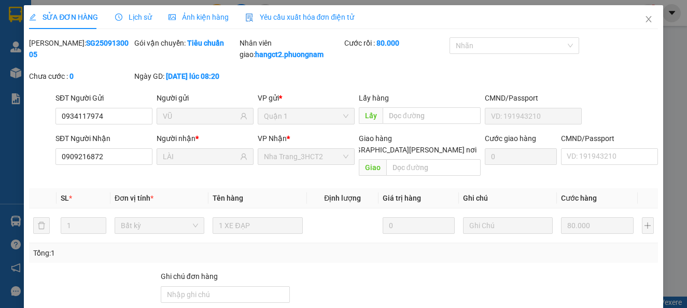 The height and width of the screenshot is (308, 687). What do you see at coordinates (205, 98) in the screenshot?
I see `div: Người gửi` at bounding box center [205, 98].